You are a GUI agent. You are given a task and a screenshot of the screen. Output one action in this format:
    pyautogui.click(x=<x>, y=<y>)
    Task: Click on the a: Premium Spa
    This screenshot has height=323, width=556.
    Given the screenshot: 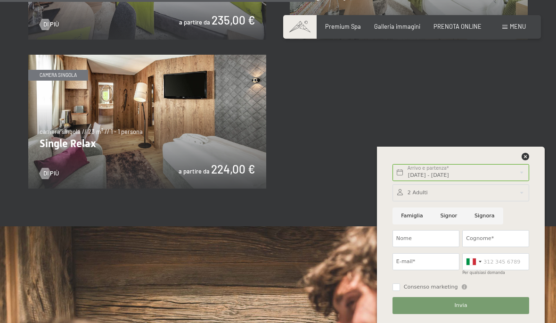 What is the action you would take?
    pyautogui.click(x=343, y=26)
    